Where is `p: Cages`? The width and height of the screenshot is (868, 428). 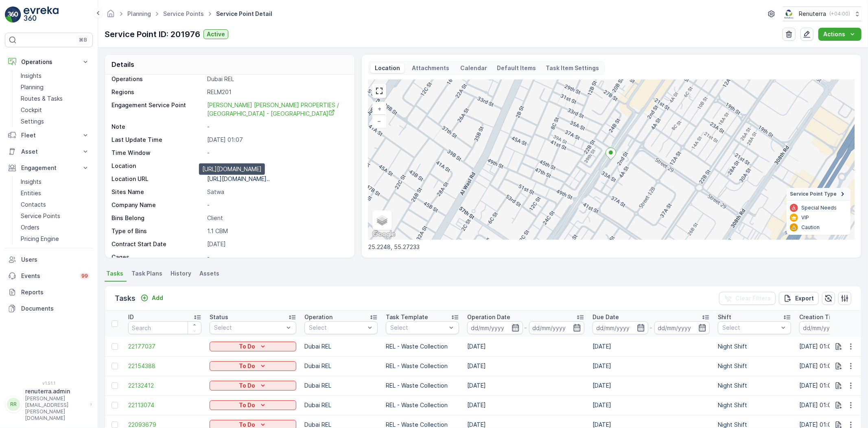
p: Cages is located at coordinates (157, 257).